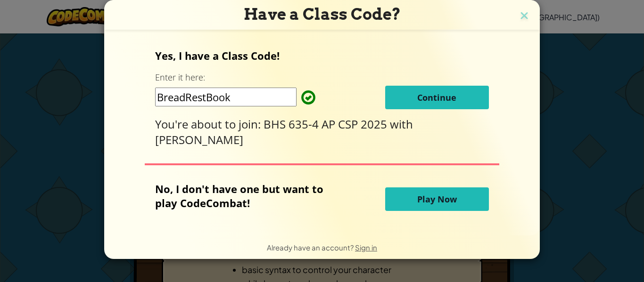 The image size is (644, 282). Describe the element at coordinates (366, 247) in the screenshot. I see `a: Sign in` at that location.